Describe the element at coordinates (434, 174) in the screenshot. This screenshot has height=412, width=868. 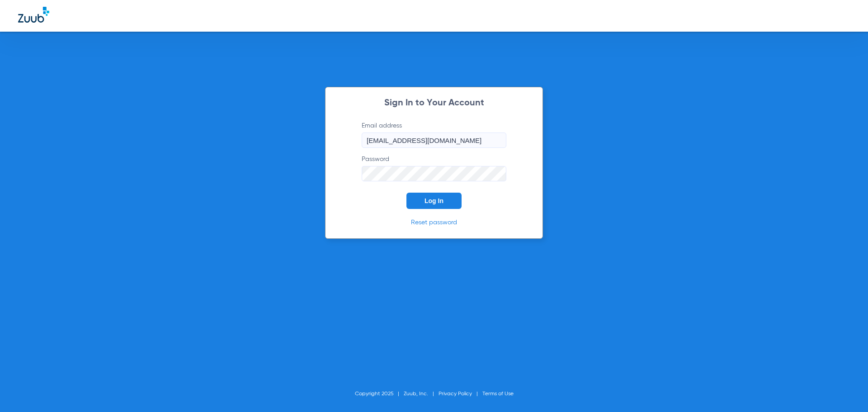
I see `input: Password` at that location.